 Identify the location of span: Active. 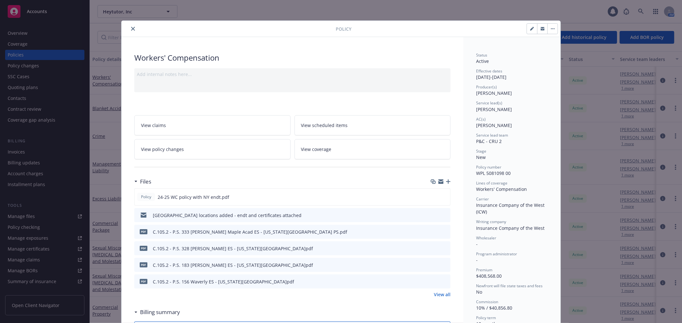
(482, 61).